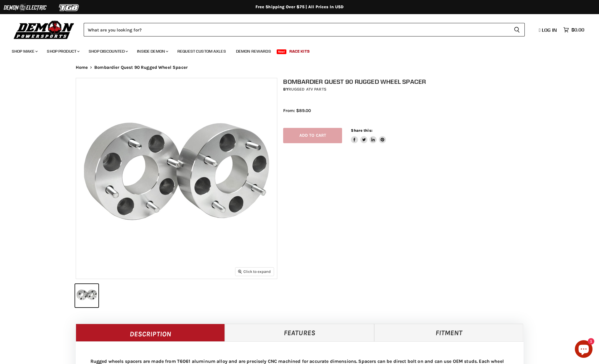 This screenshot has width=599, height=364. What do you see at coordinates (304, 29) in the screenshot?
I see `form: Product` at bounding box center [304, 29].